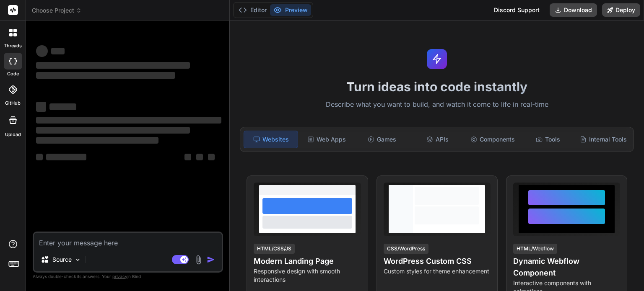  I want to click on label: code, so click(13, 74).